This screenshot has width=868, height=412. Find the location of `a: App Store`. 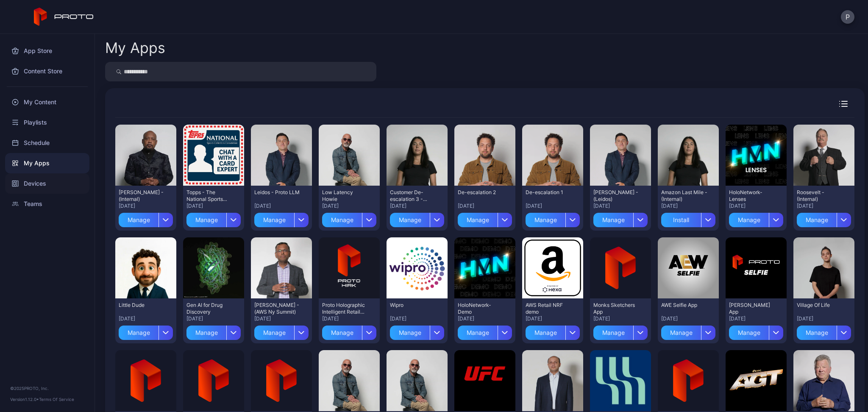

a: App Store is located at coordinates (47, 51).